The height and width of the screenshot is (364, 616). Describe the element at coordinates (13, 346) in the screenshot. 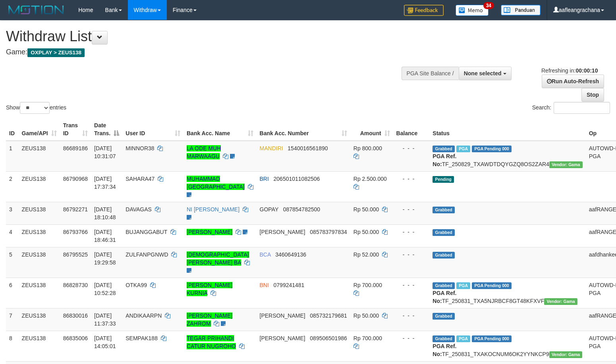

I see `td: 8` at that location.